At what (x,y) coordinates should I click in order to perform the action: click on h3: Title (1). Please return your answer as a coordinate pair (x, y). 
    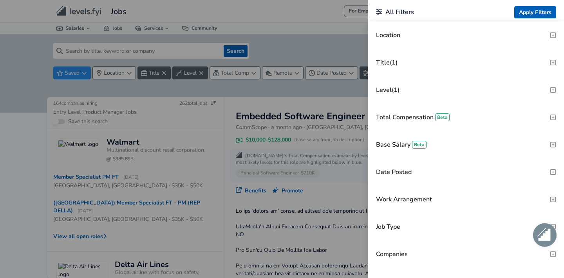
    Looking at the image, I should click on (386, 63).